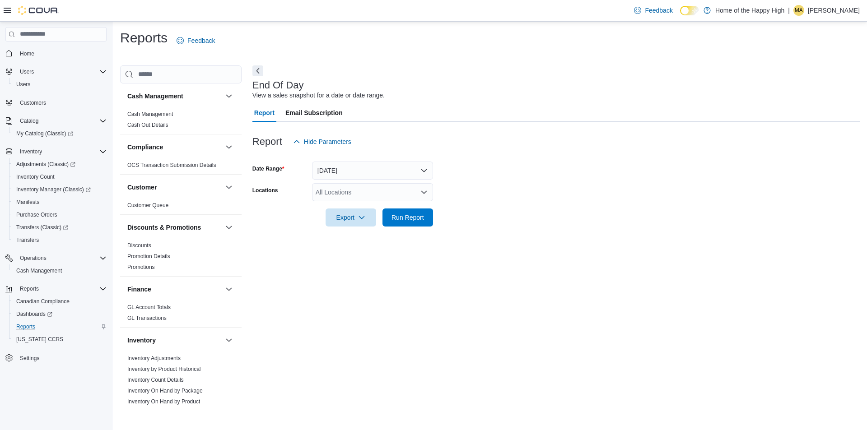 Image resolution: width=867 pixels, height=430 pixels. I want to click on a: OCS Transaction Submission Details, so click(172, 165).